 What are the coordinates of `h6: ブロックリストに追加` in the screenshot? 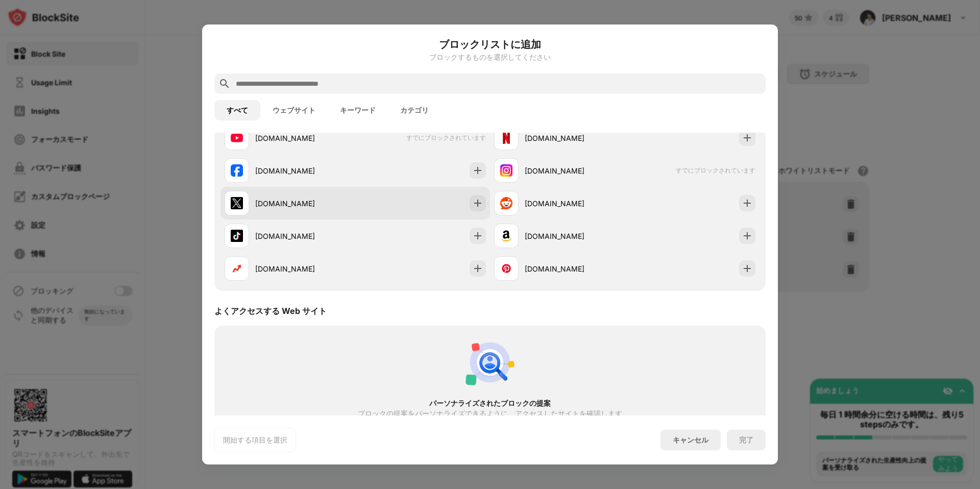 It's located at (490, 45).